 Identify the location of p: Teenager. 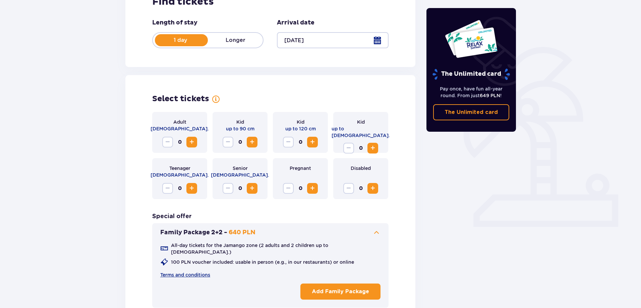
(180, 168).